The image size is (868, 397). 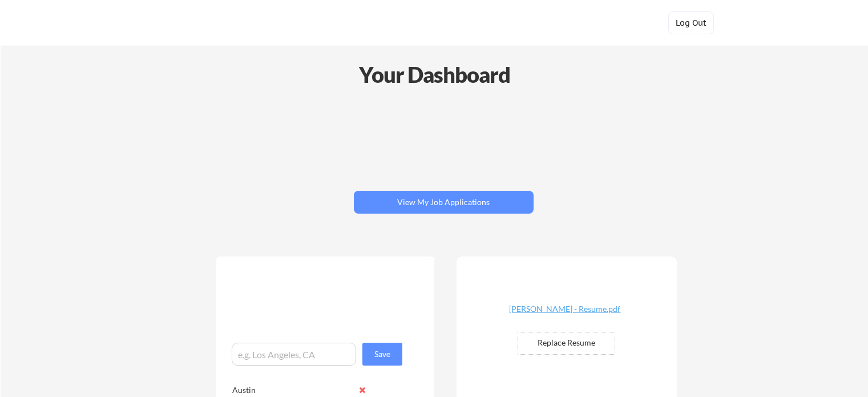 What do you see at coordinates (691, 23) in the screenshot?
I see `button: Log Out` at bounding box center [691, 23].